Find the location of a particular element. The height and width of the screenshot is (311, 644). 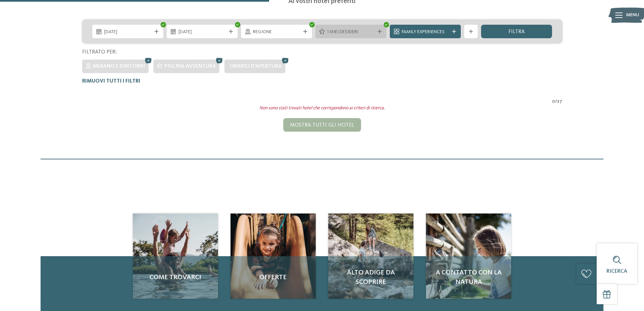

span: Orario d'apertura is located at coordinates (256, 66).